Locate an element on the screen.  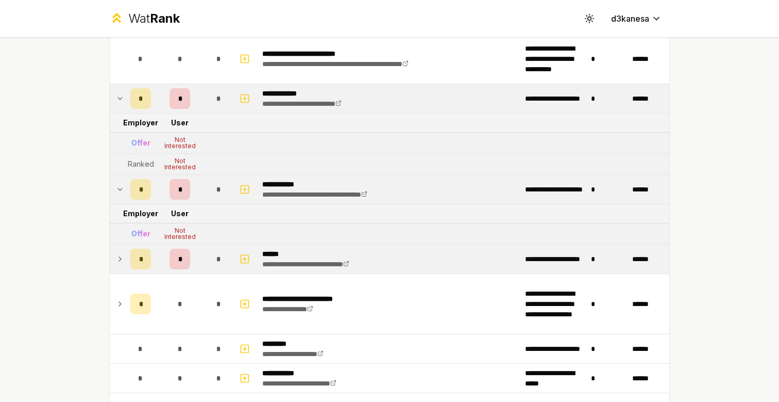
span: Rank is located at coordinates (165, 18).